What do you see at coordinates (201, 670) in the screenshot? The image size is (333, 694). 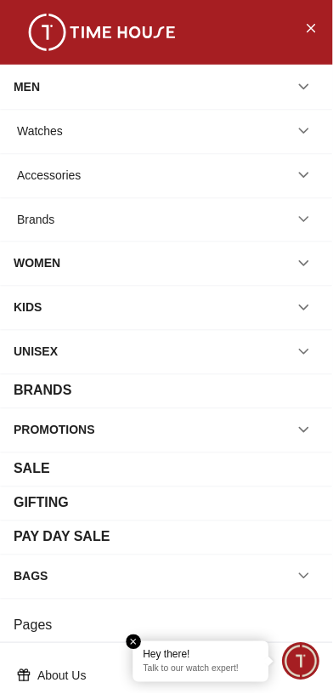 I see `p: Talk to our watch expert!` at bounding box center [201, 670].